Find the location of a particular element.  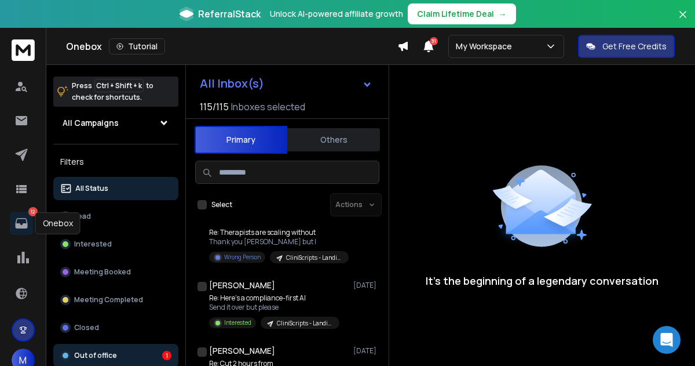

button: Close banner is located at coordinates (683, 21).